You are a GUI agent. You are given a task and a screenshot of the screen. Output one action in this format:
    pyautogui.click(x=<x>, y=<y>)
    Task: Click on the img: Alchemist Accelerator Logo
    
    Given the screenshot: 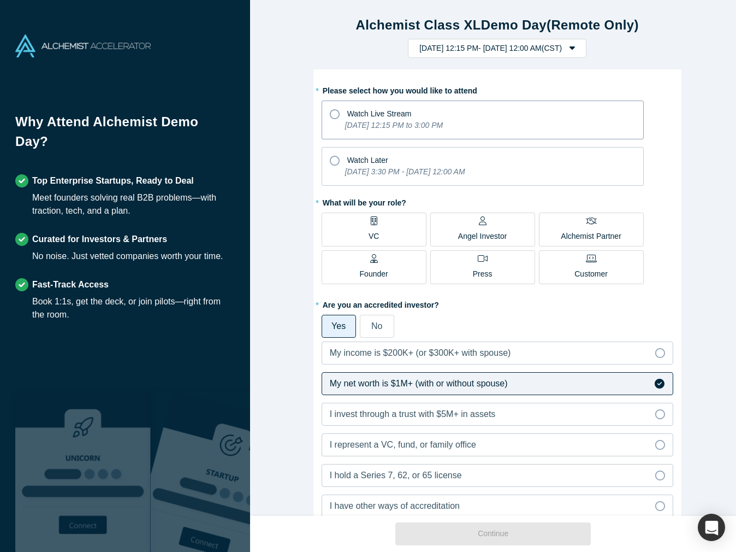 What is the action you would take?
    pyautogui.click(x=83, y=46)
    